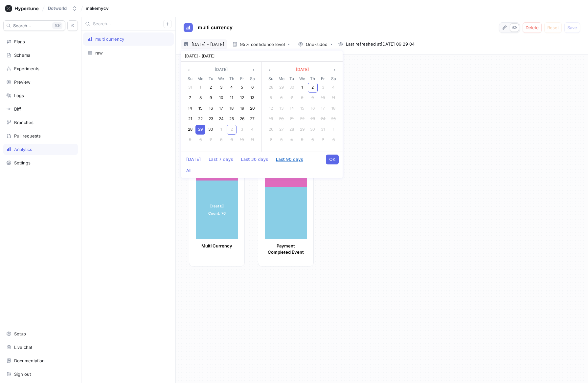 This screenshot has width=588, height=383. What do you see at coordinates (333, 119) in the screenshot?
I see `div: 25 Oct 2025` at bounding box center [333, 119].